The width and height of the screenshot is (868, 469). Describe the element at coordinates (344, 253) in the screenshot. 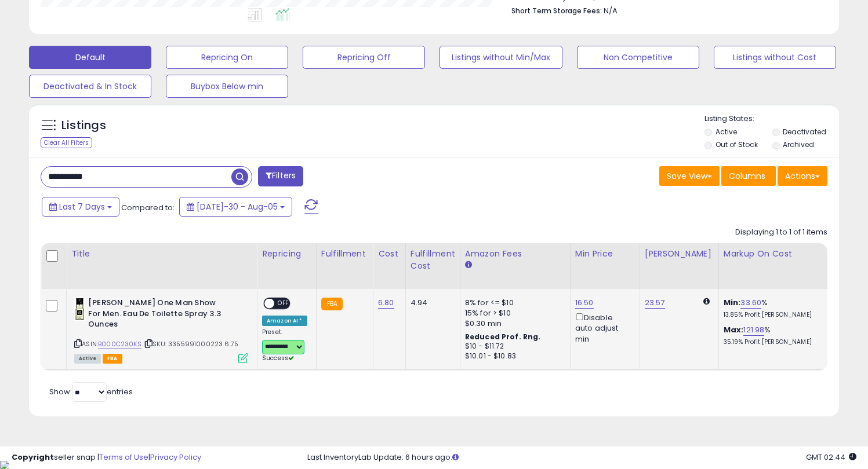

I see `div: Fulfillment` at that location.